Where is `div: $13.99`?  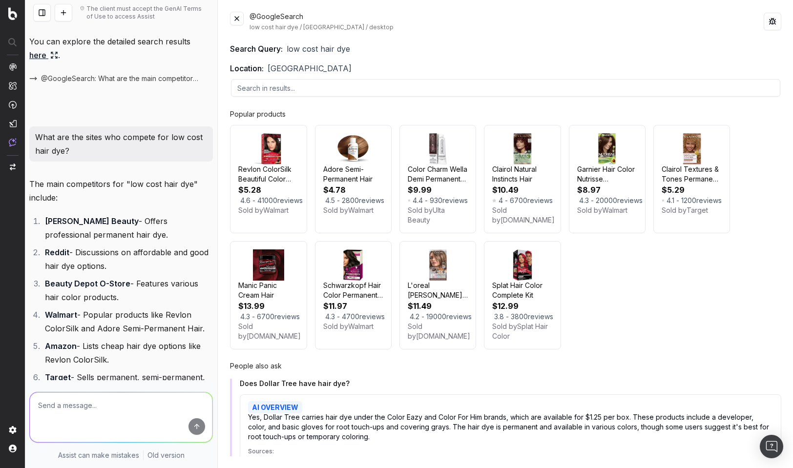 div: $13.99 is located at coordinates (268, 306).